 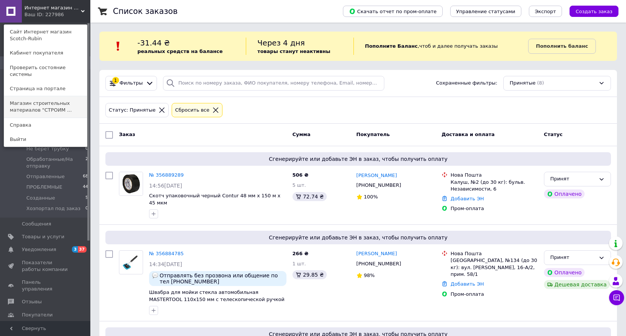 I want to click on span: Управление статусами, so click(x=485, y=11).